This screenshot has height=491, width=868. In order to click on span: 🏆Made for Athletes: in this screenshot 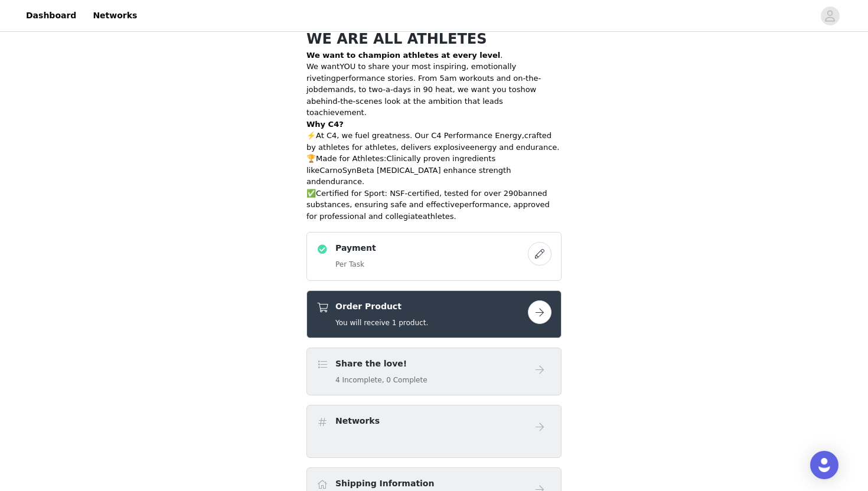, I will do `click(346, 158)`.